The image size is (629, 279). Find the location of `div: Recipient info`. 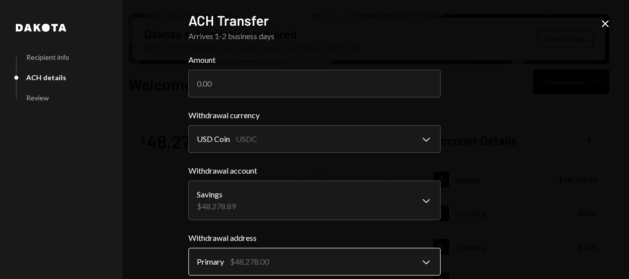

div: Recipient info is located at coordinates (48, 57).